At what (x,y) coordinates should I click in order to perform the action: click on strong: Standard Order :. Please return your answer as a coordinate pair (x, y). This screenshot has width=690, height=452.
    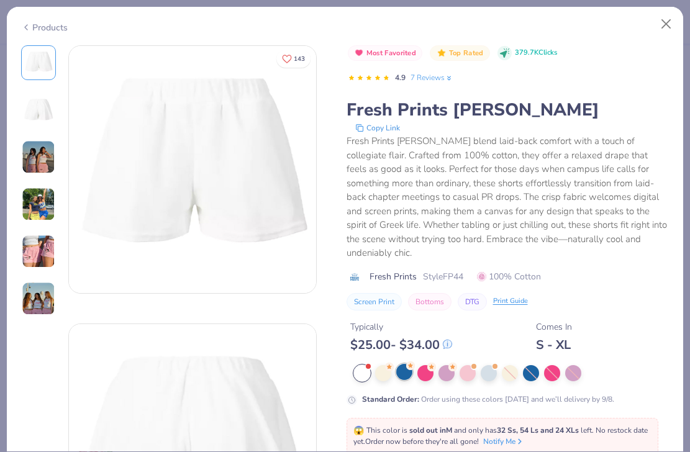
    Looking at the image, I should click on (391, 399).